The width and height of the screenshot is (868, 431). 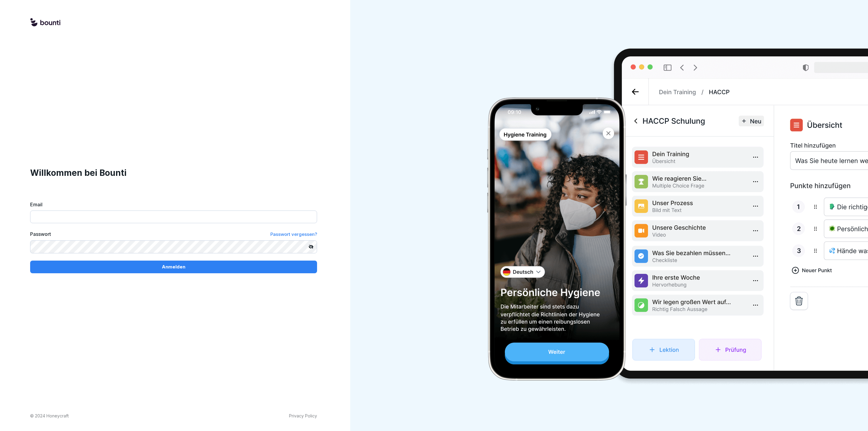 What do you see at coordinates (45, 22) in the screenshot?
I see `img: logo.svg` at bounding box center [45, 22].